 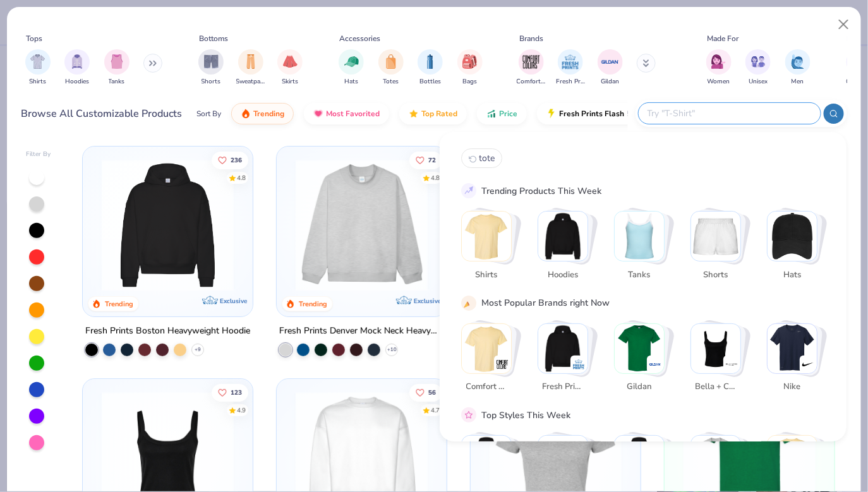 What do you see at coordinates (391, 62) in the screenshot?
I see `img: Totes Image` at bounding box center [391, 62].